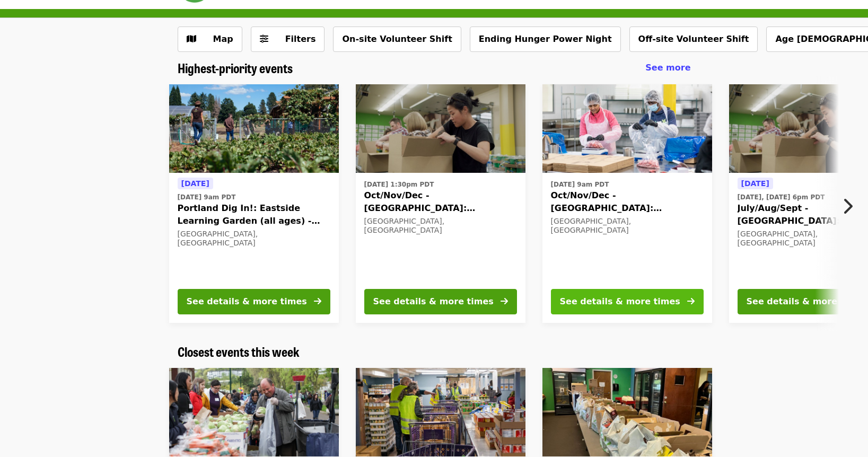 This screenshot has height=457, width=868. What do you see at coordinates (210, 39) in the screenshot?
I see `button: Show map view` at bounding box center [210, 39].